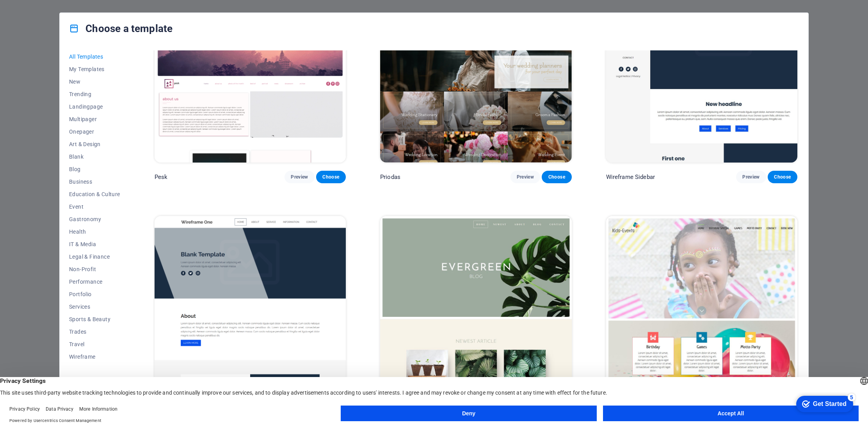  Describe the element at coordinates (94, 256) in the screenshot. I see `span: Legal & Finance` at that location.